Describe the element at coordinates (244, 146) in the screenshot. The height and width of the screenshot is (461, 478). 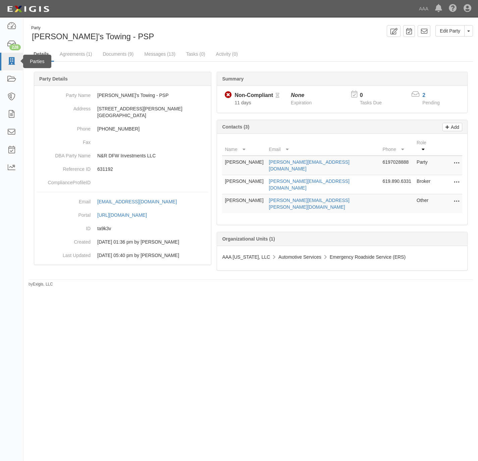
I see `th: Name` at that location.